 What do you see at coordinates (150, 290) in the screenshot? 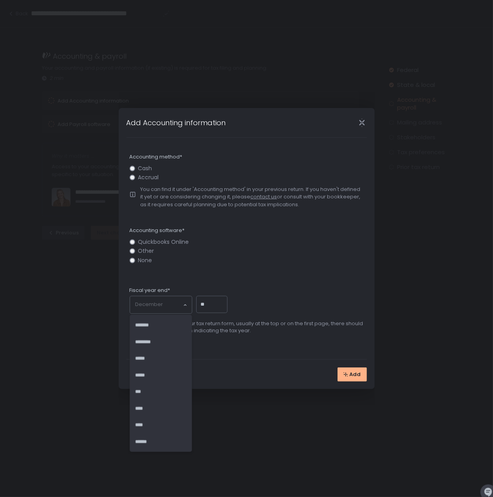
I see `span: Fiscal year end*` at bounding box center [150, 290].